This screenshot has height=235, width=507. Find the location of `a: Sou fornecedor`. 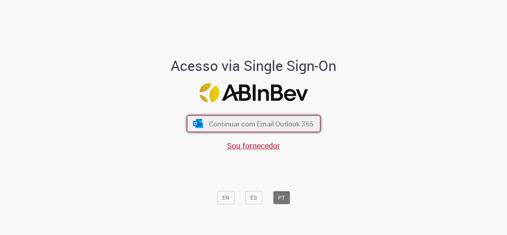

a: Sou fornecedor is located at coordinates (253, 145).